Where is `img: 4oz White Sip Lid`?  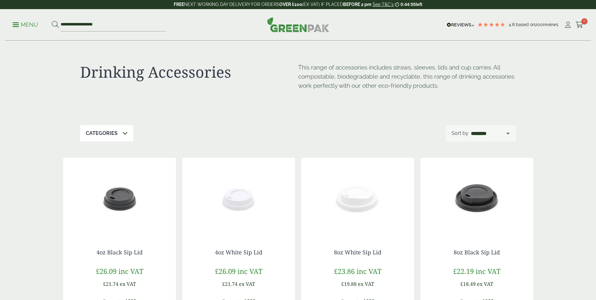
img: 4oz White Sip Lid is located at coordinates (239, 197).